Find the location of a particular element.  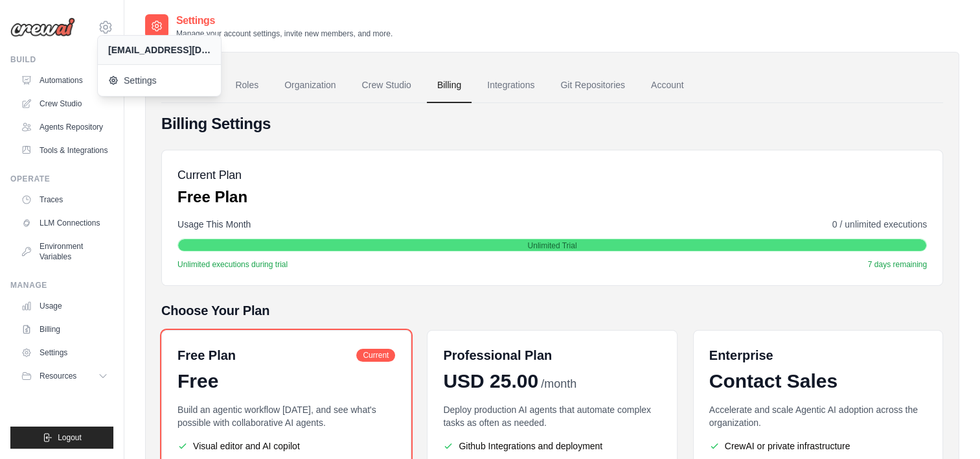

div: Contact Sales is located at coordinates (818, 381).